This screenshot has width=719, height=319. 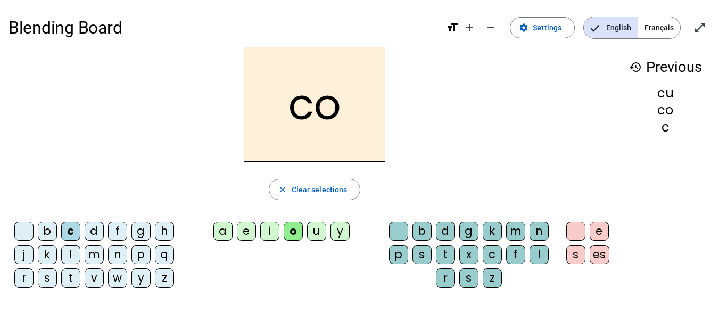 What do you see at coordinates (542, 28) in the screenshot?
I see `button: Settings` at bounding box center [542, 28].